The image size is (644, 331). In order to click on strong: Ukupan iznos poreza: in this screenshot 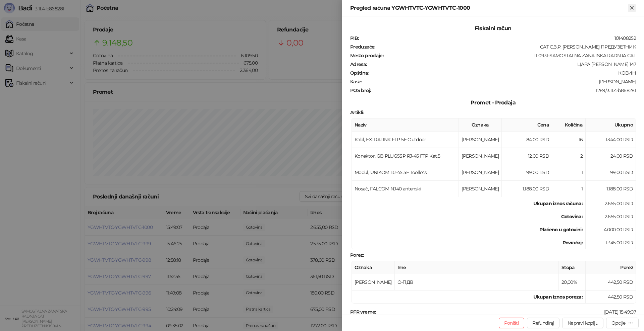, I will do `click(558, 297)`.